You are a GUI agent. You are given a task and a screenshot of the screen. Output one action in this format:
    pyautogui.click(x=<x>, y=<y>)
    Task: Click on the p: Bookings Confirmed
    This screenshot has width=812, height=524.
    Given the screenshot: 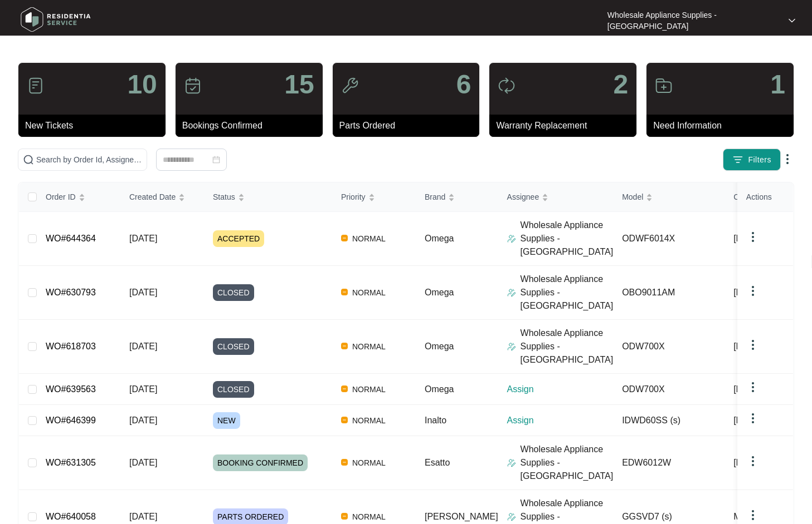 What is the action you would take?
    pyautogui.click(x=252, y=126)
    